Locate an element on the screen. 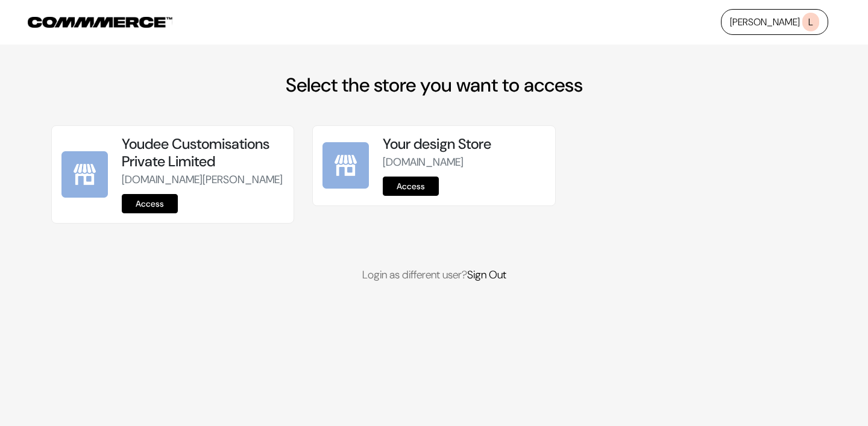 Image resolution: width=868 pixels, height=426 pixels. span: L is located at coordinates (811, 21).